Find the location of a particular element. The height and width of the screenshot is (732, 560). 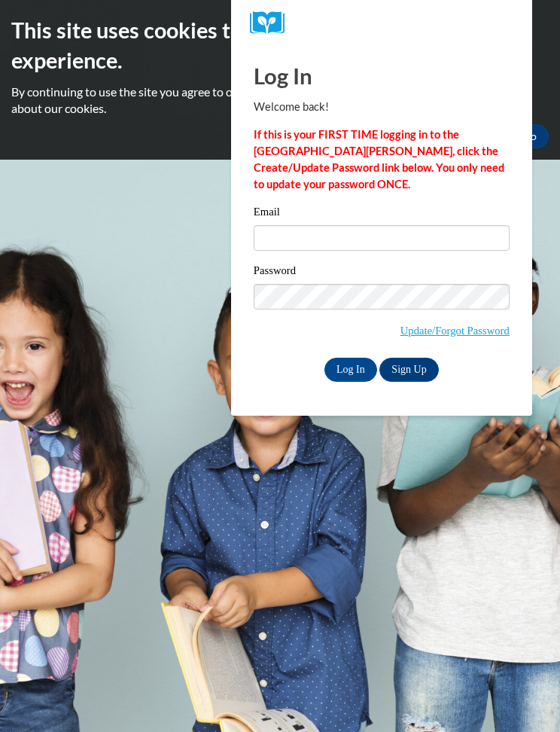

h1: Log In is located at coordinates (381, 75).